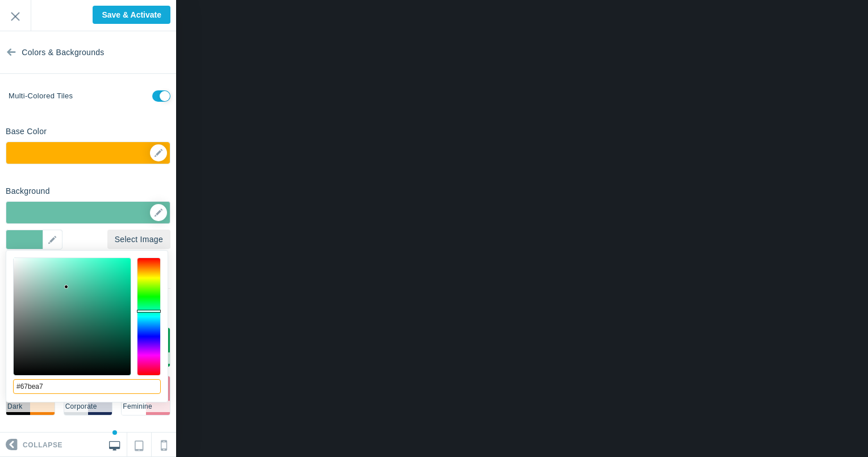  Describe the element at coordinates (41, 96) in the screenshot. I see `label: Use multiple colors for categories and topics` at that location.